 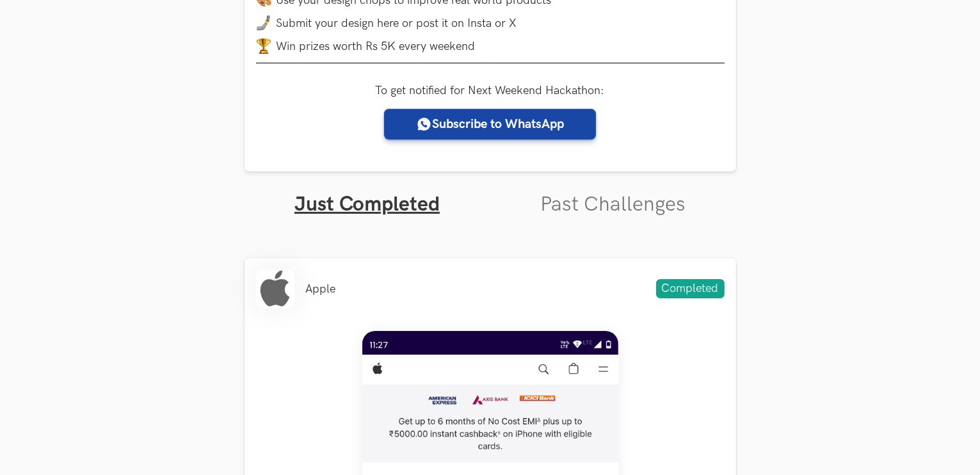 What do you see at coordinates (397, 23) in the screenshot?
I see `span: Submit your design here or post it on Insta or X` at bounding box center [397, 23].